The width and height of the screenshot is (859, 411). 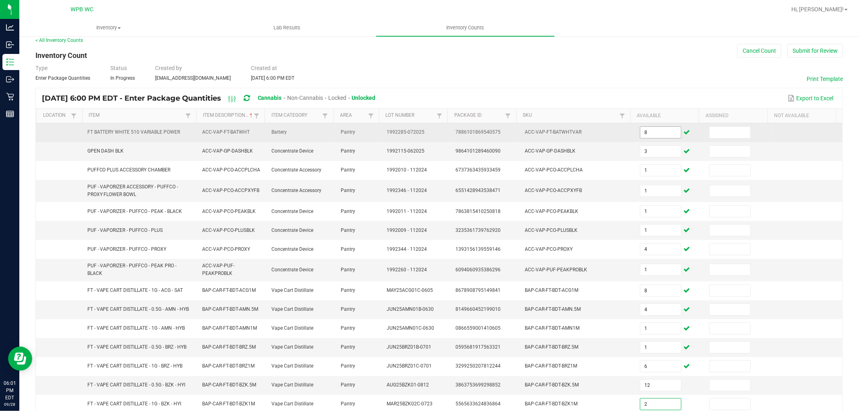 What do you see at coordinates (10, 97) in the screenshot?
I see `inline-svg: Retail` at bounding box center [10, 97].